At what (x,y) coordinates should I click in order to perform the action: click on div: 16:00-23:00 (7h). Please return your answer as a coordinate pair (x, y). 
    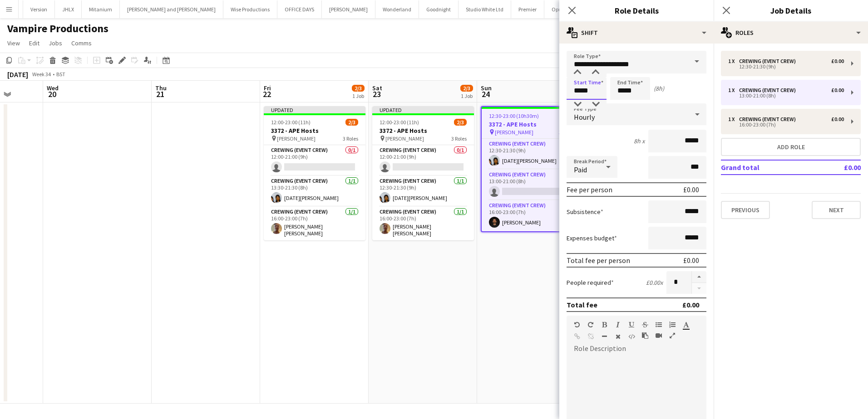
    Looking at the image, I should click on (786, 125).